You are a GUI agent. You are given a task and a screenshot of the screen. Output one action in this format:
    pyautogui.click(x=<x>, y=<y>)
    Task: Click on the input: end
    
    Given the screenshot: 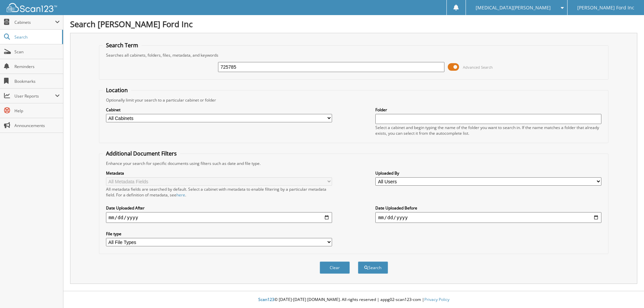 What is the action you would take?
    pyautogui.click(x=488, y=218)
    